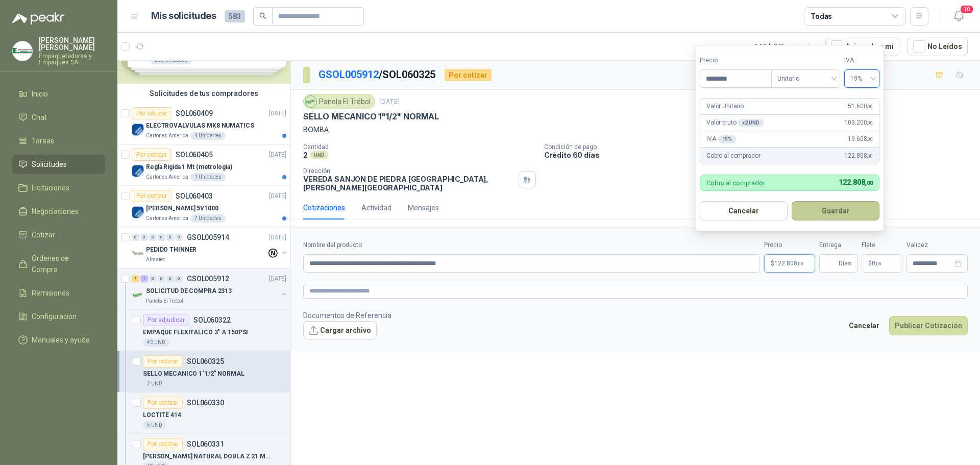 Image resolution: width=980 pixels, height=465 pixels. What do you see at coordinates (204, 93) in the screenshot?
I see `div: Solicitudes de tus compradores` at bounding box center [204, 93].